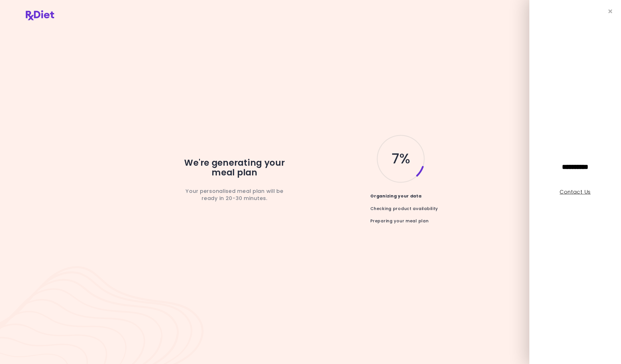 The image size is (621, 364). I want to click on span: 7 %, so click(401, 159).